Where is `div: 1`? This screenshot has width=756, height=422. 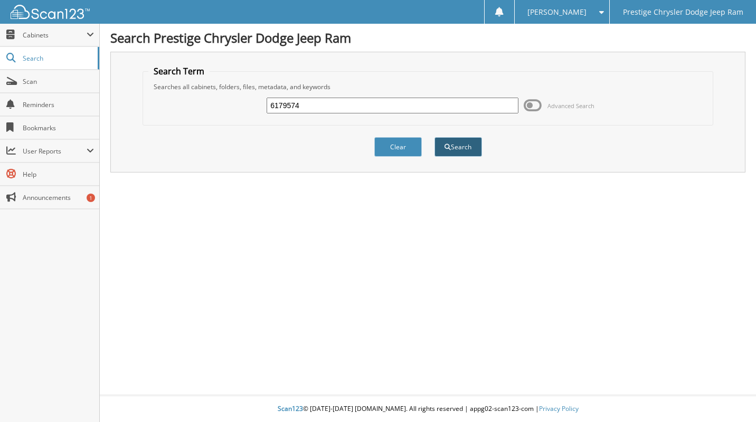
div: 1 is located at coordinates (91, 198).